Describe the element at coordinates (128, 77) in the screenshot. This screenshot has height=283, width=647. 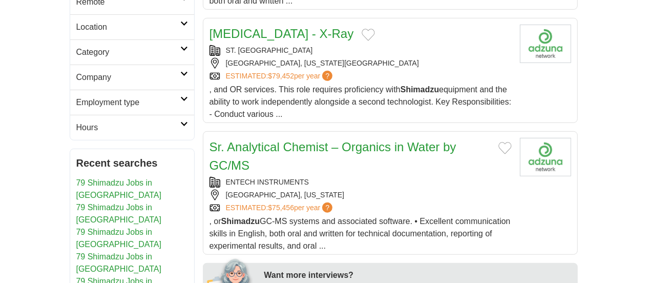
I see `h2: Company` at that location.